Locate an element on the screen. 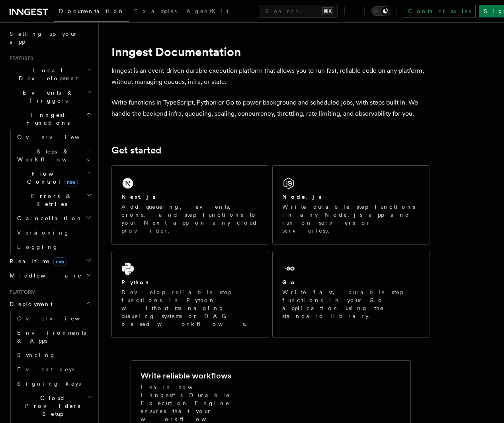 Image resolution: width=504 pixels, height=423 pixels. p: Write durable step functions in any Node.js app and run on servers or serverless. is located at coordinates (352, 219).